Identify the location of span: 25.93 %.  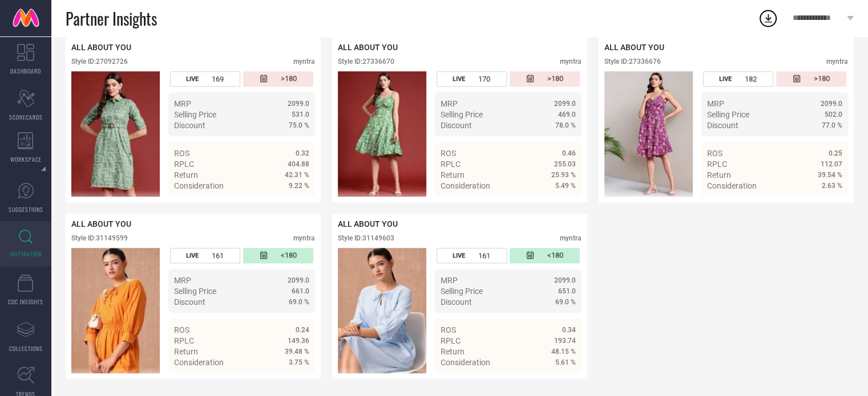
(563, 175).